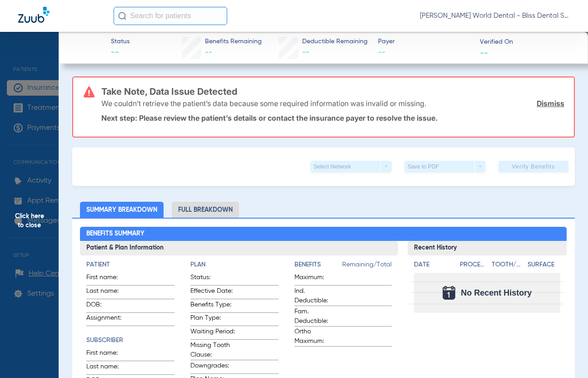  Describe the element at coordinates (333, 92) in the screenshot. I see `h3: Take Note, Data Issue Detected` at that location.